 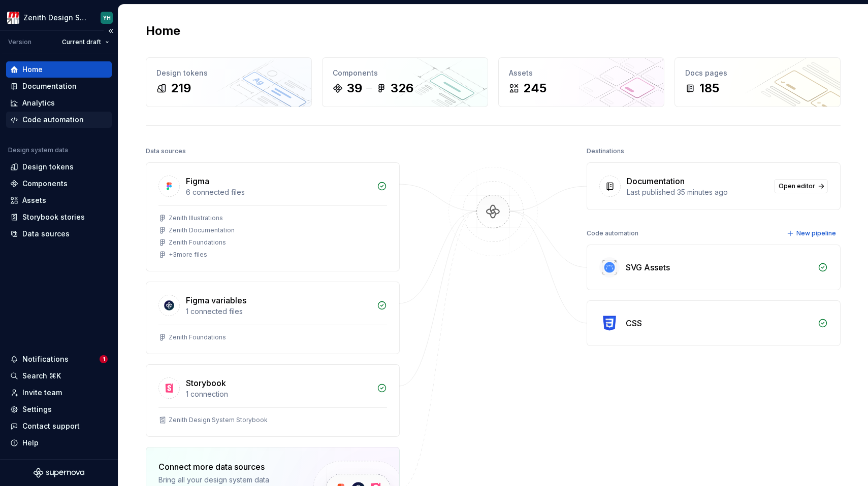 I want to click on div: Last published 35 minutes ago, so click(x=698, y=192).